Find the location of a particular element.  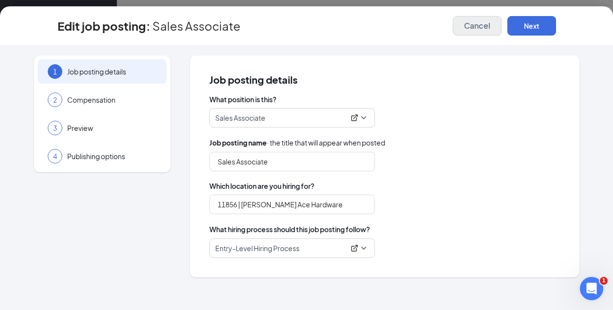

span: 3 is located at coordinates (55, 128).